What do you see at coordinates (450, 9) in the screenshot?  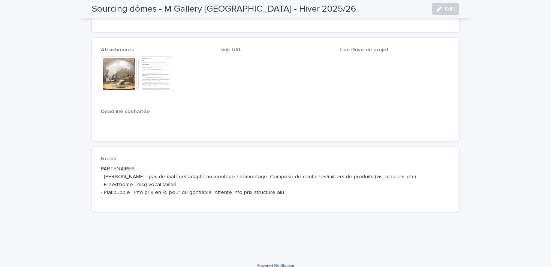 I see `span: Edit` at bounding box center [450, 9].